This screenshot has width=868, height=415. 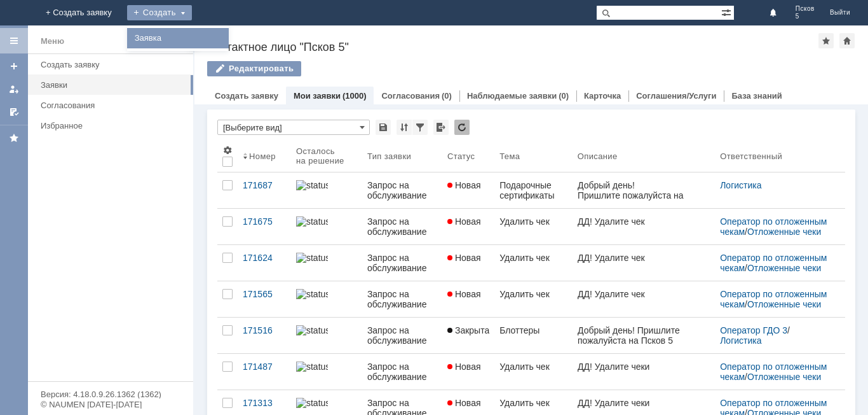 I want to click on div: Меню, so click(x=52, y=41).